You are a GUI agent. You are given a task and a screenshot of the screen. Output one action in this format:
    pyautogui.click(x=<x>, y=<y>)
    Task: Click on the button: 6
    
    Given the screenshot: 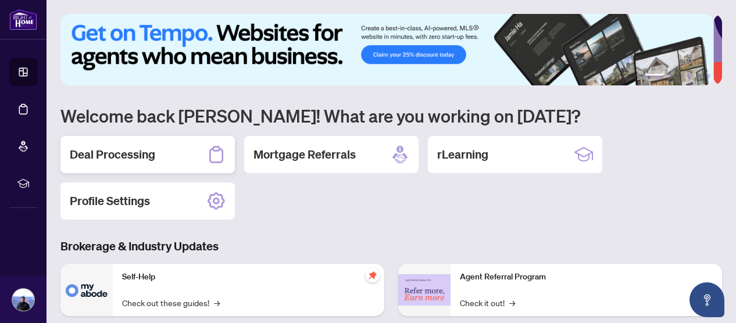 What is the action you would take?
    pyautogui.click(x=708, y=76)
    